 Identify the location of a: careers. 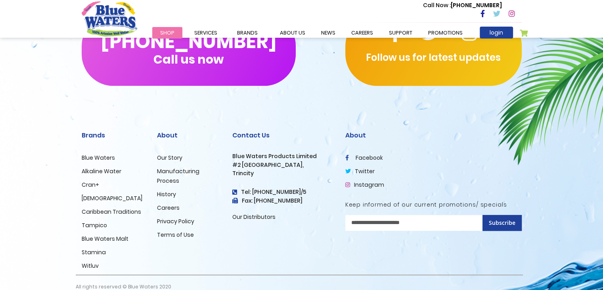
(362, 33).